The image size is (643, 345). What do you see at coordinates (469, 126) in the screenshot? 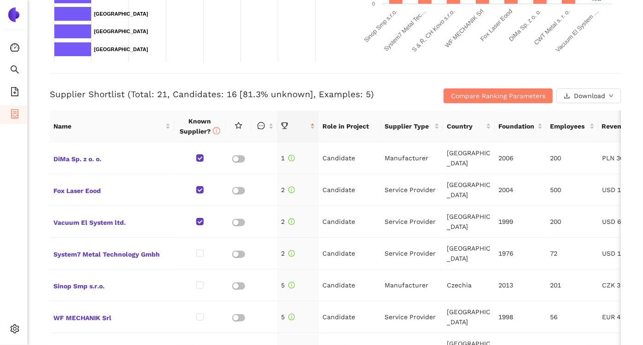
I see `th: this column's title is Country,this column is sortable` at bounding box center [469, 126].